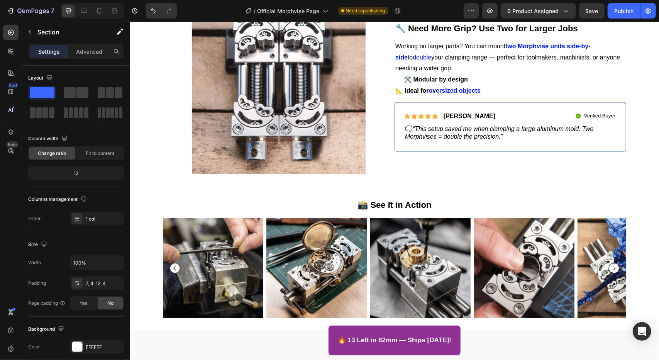  I want to click on img: Morphvise18.jpg, so click(394, 246).